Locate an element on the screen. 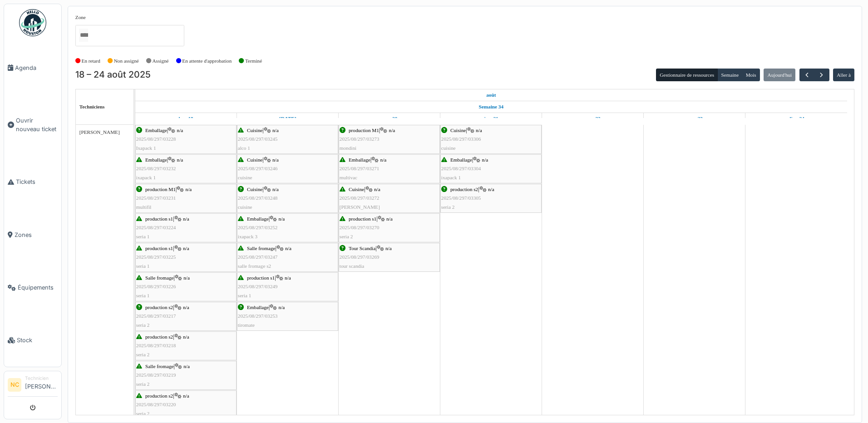  button: Précédent is located at coordinates (806, 75).